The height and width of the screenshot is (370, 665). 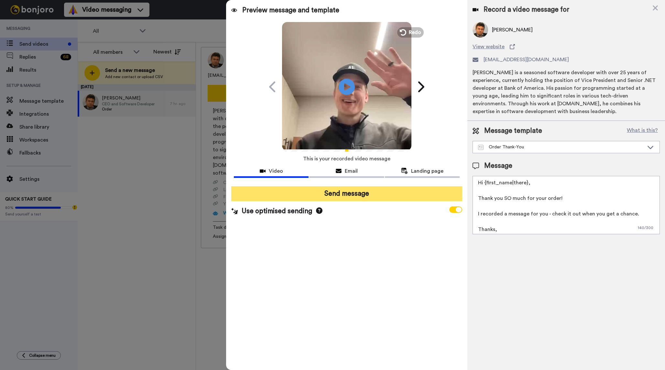 I want to click on a: View website, so click(x=566, y=47).